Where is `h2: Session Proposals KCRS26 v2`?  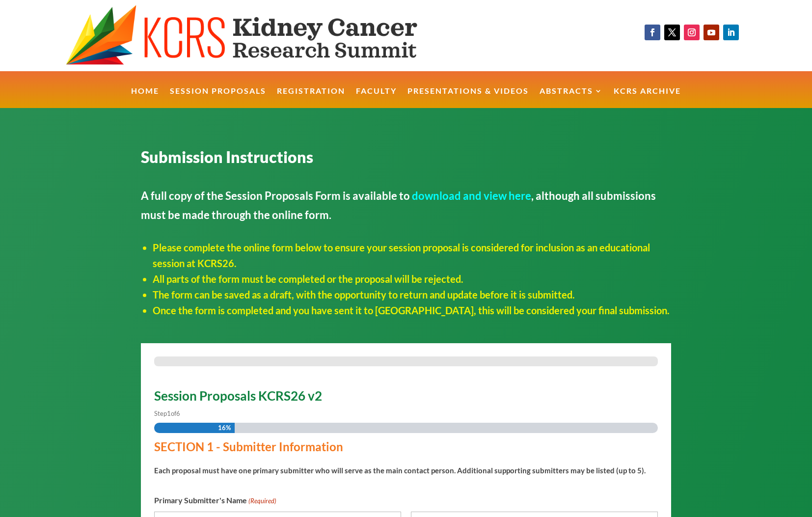 h2: Session Proposals KCRS26 v2 is located at coordinates (406, 398).